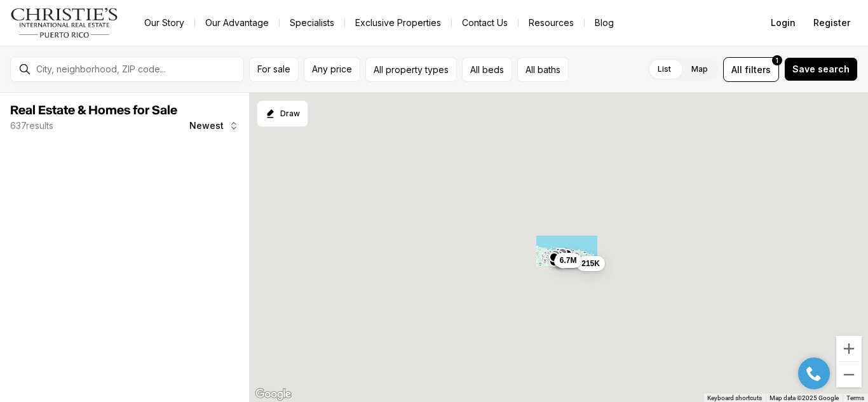 The image size is (868, 402). Describe the element at coordinates (832, 23) in the screenshot. I see `span: Register` at that location.